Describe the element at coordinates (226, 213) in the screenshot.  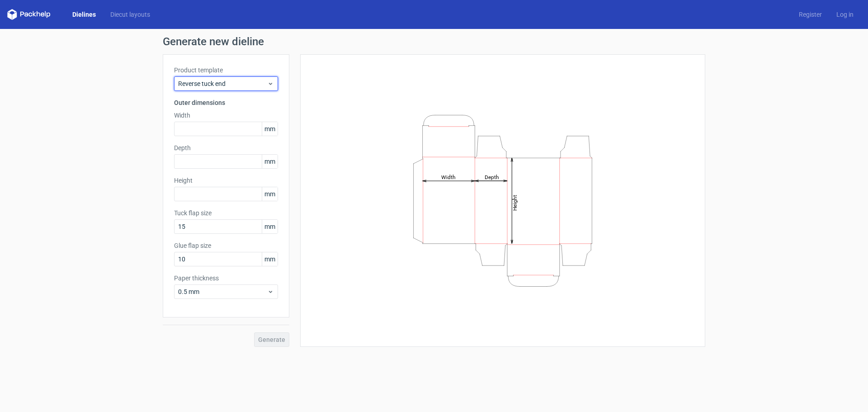
I see `label: Tuck flap size` at that location.